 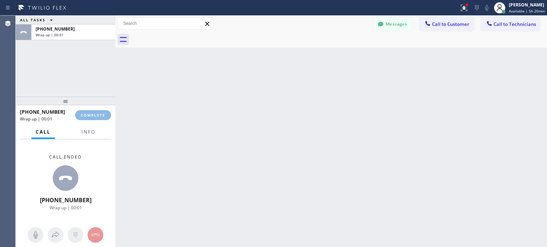 I want to click on button: Messages, so click(x=393, y=24).